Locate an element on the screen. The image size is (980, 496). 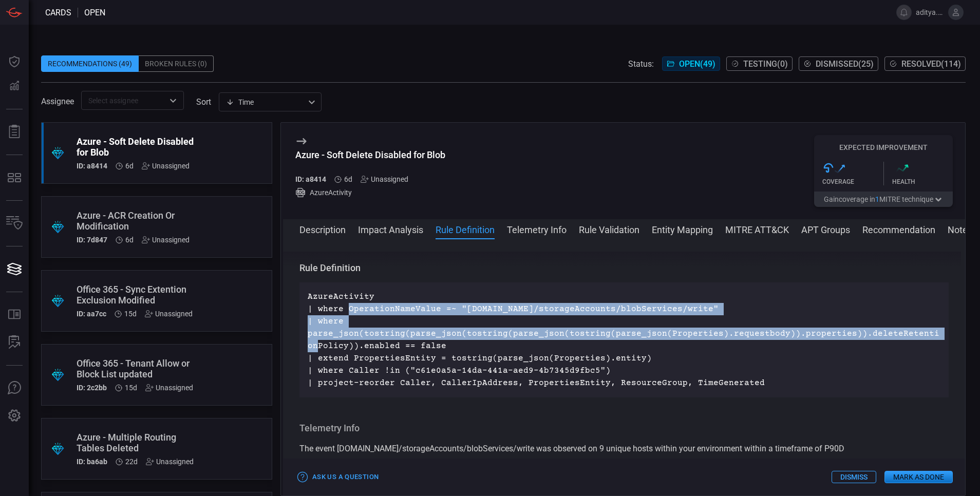
button: Impact Analysis is located at coordinates (390, 229).